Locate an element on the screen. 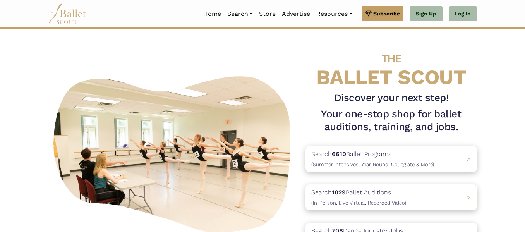 The width and height of the screenshot is (525, 232). p: Search Ballet Programs is located at coordinates (372, 159).